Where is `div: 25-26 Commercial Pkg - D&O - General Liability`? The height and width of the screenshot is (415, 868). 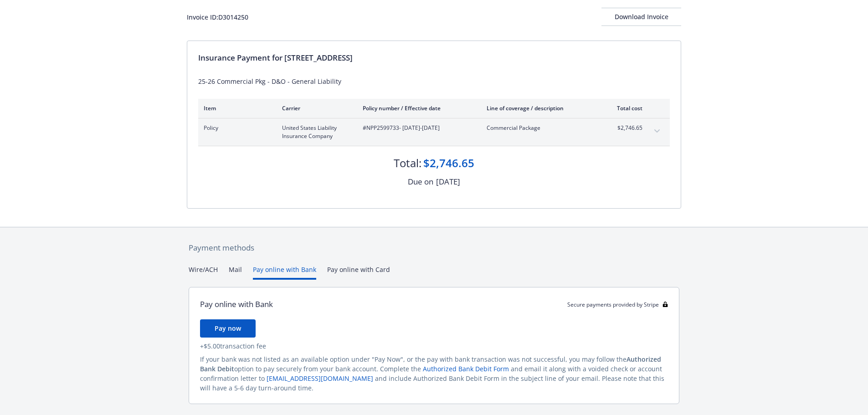
div: 25-26 Commercial Pkg - D&O - General Liability is located at coordinates (434, 81).